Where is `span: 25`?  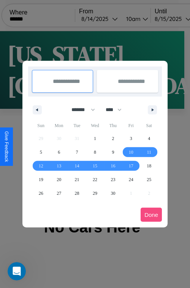 span: 25 is located at coordinates (149, 180).